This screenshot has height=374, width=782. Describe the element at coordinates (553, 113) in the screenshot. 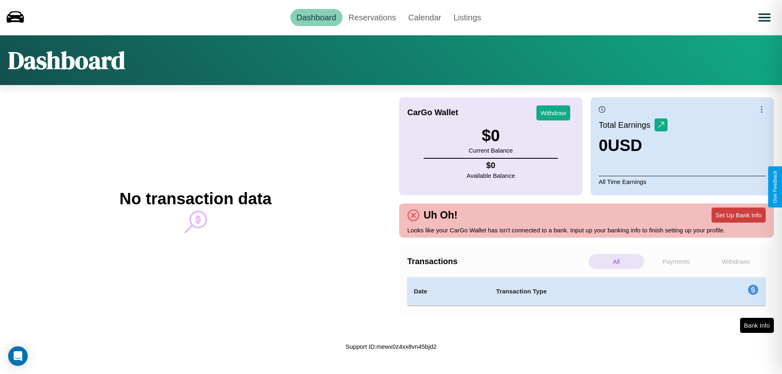

I see `button: Withdraw` at that location.